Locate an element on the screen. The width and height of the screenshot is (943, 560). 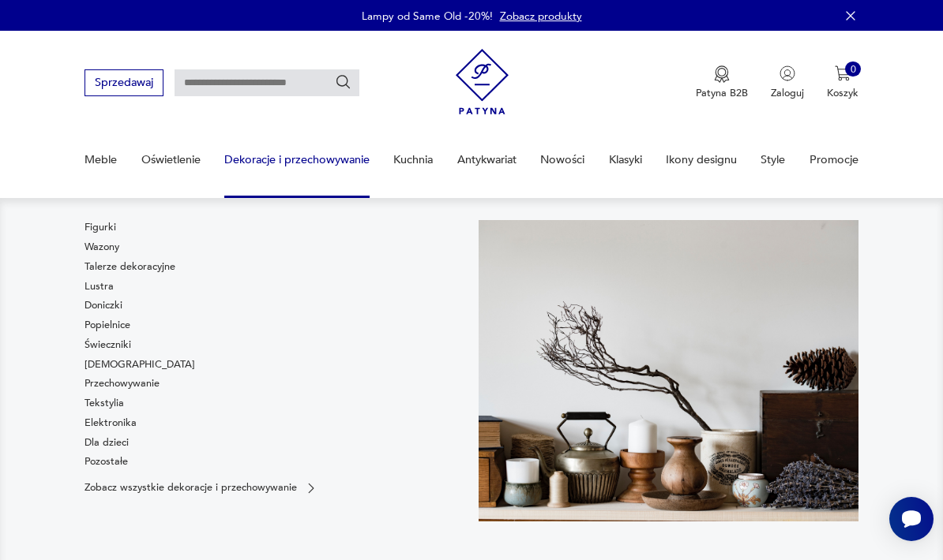
a: Zobacz produkty is located at coordinates (541, 15).